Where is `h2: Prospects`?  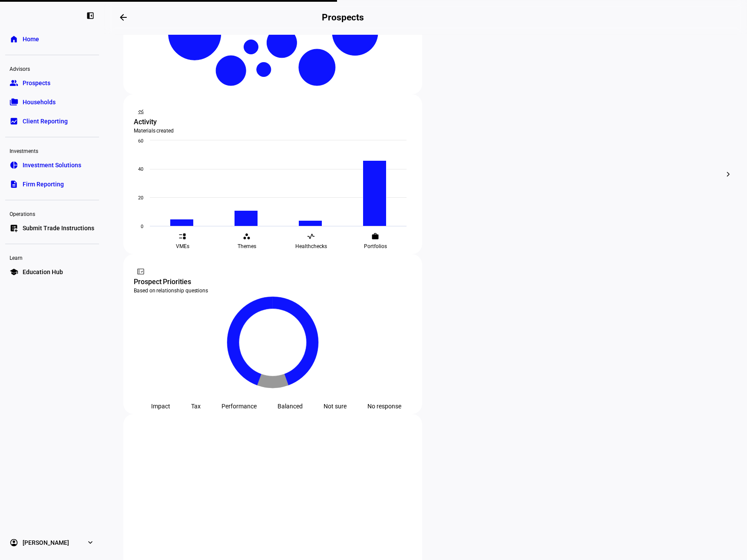
h2: Prospects is located at coordinates (343, 17).